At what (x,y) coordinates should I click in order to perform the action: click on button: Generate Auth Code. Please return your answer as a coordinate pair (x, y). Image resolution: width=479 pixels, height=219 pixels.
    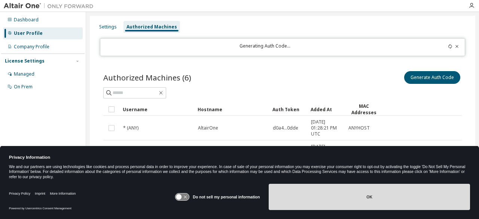
    Looking at the image, I should click on (433, 78).